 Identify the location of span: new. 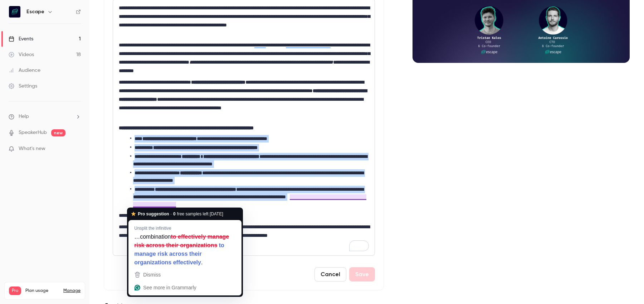
(58, 133).